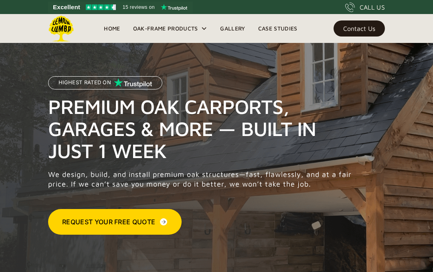 The width and height of the screenshot is (433, 272). Describe the element at coordinates (278, 28) in the screenshot. I see `a: Case Studies` at that location.